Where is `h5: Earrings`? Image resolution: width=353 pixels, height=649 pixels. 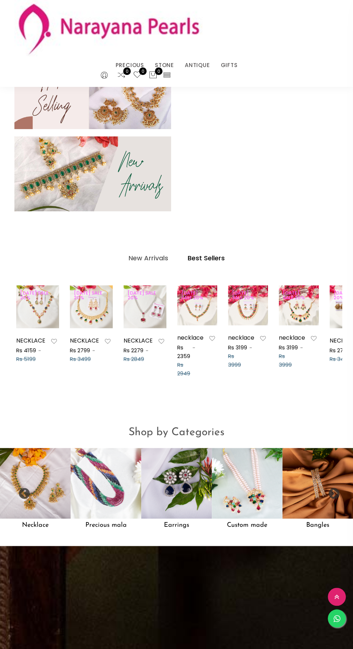 h5: Earrings is located at coordinates (177, 525).